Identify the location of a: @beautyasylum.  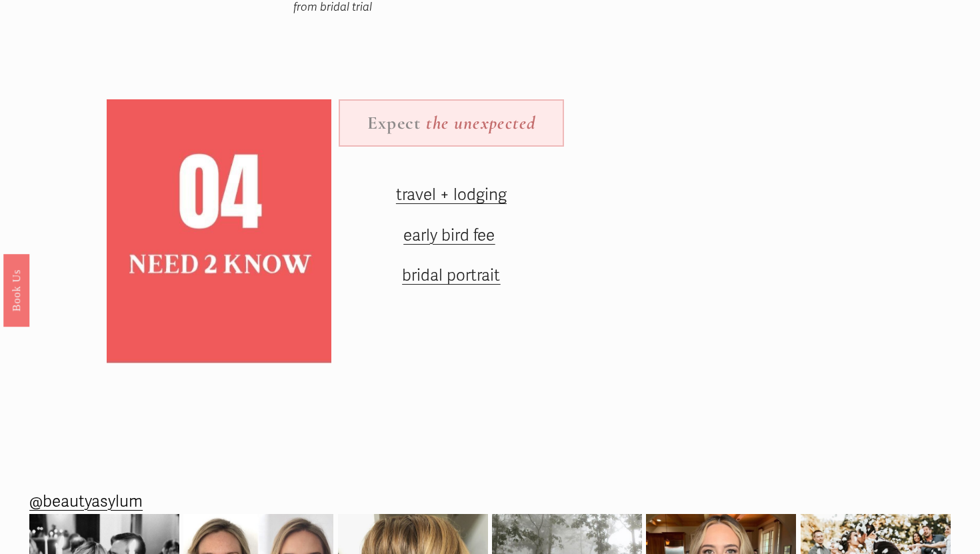
(86, 502).